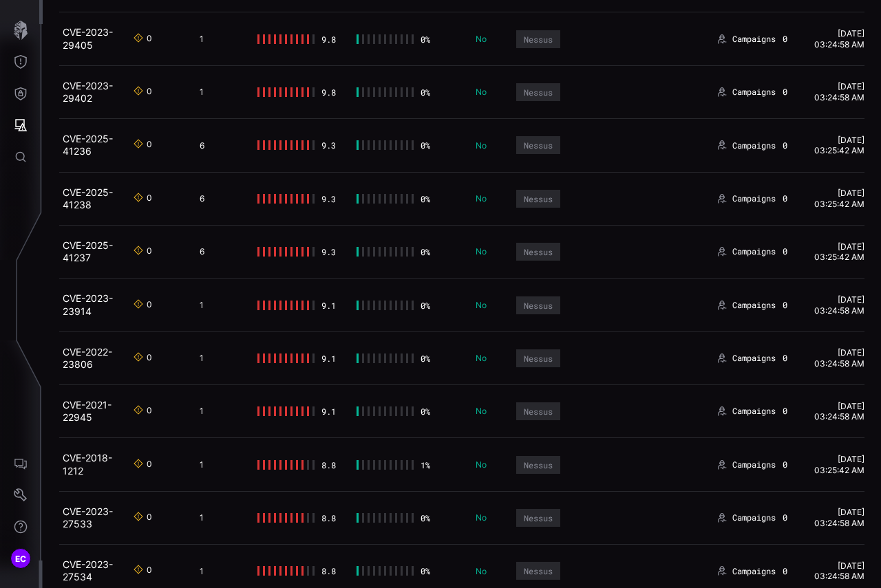 This screenshot has width=881, height=588. I want to click on a: CVE-2023-27534, so click(88, 570).